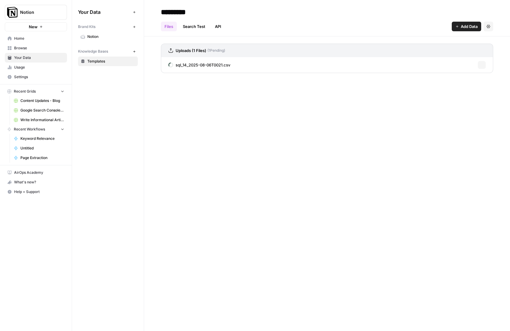  I want to click on span: Content Updates - Blog, so click(42, 101).